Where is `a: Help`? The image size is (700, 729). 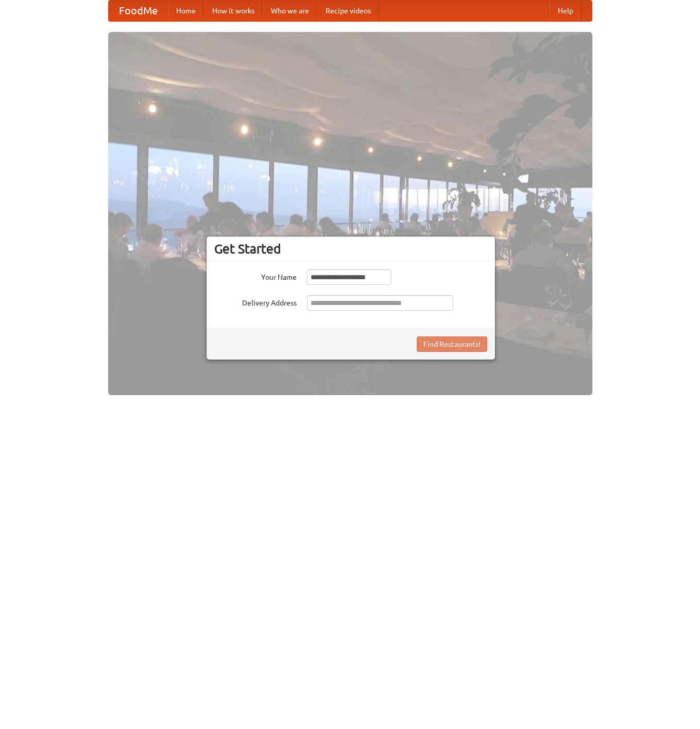
a: Help is located at coordinates (565, 11).